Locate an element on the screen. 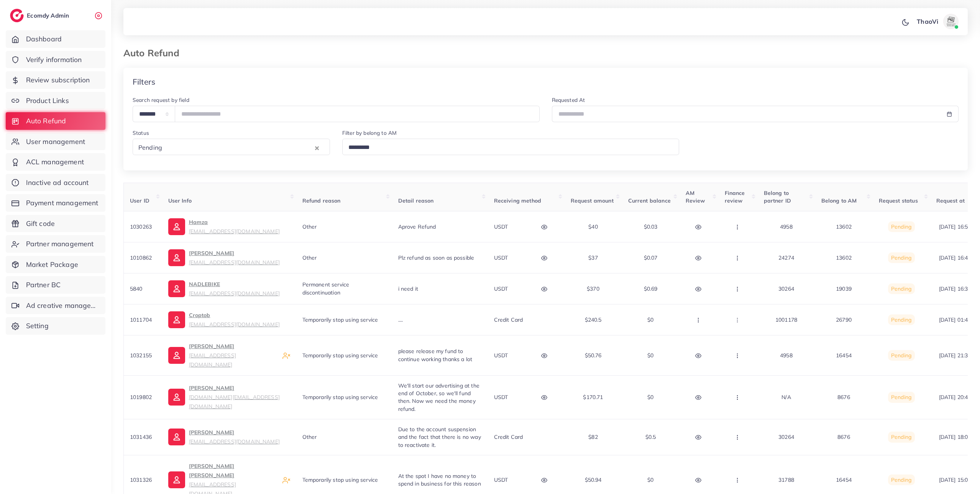 This screenshot has width=980, height=494. span: $50.94 is located at coordinates (593, 479).